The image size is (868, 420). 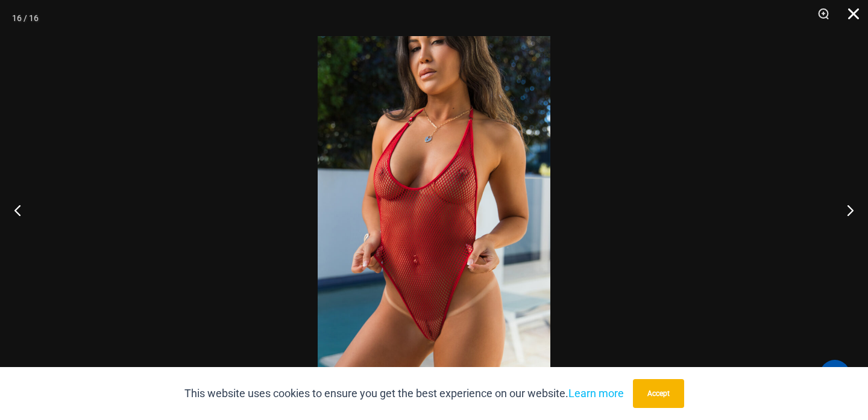 I want to click on img: Summer Storm Red 8019 One Piece 04, so click(x=434, y=210).